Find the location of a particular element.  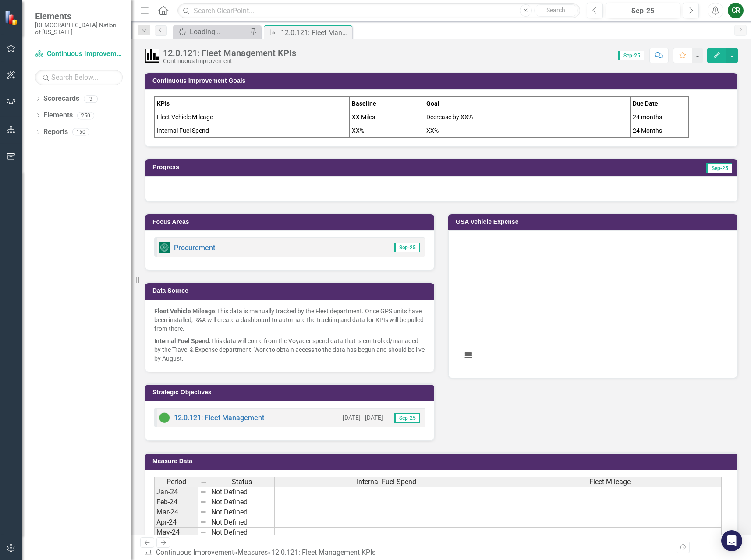

div: Sep-25 is located at coordinates (643, 11).